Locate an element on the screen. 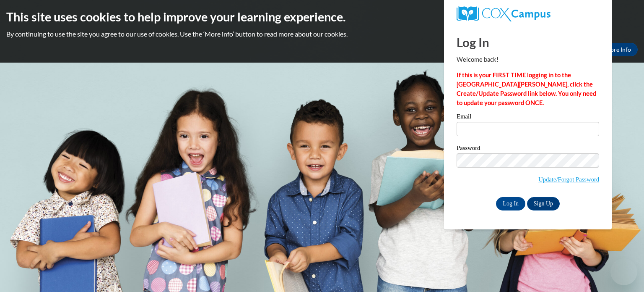 Image resolution: width=644 pixels, height=292 pixels. label: Password is located at coordinates (528, 149).